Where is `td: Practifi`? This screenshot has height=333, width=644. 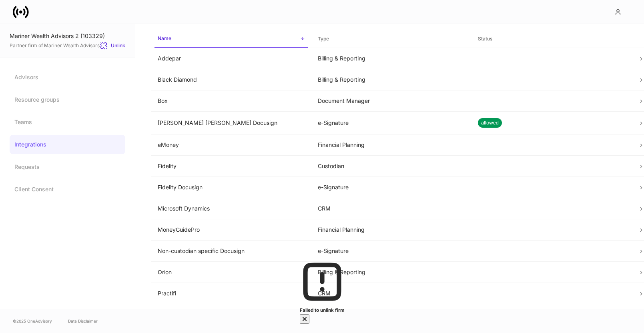 td: Practifi is located at coordinates (231, 293).